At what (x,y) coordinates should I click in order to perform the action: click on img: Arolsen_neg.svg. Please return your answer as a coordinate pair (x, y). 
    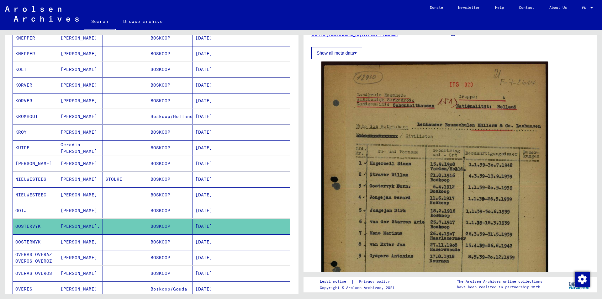
    Looking at the image, I should click on (42, 14).